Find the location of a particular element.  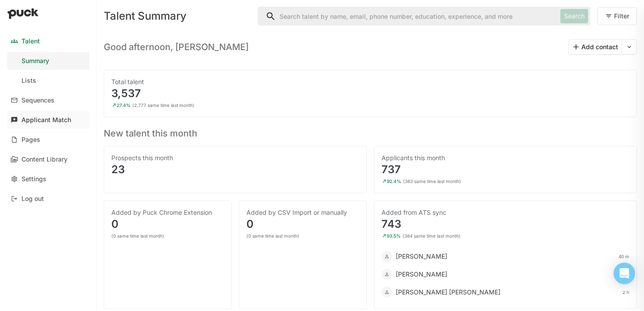

div: Pages is located at coordinates (31, 140).